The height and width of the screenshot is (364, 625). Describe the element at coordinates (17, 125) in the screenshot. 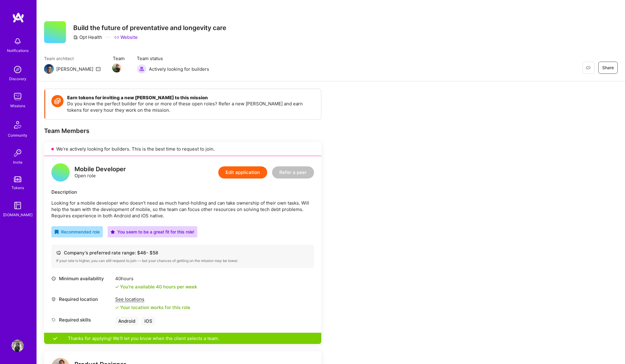

I see `img: Community` at that location.